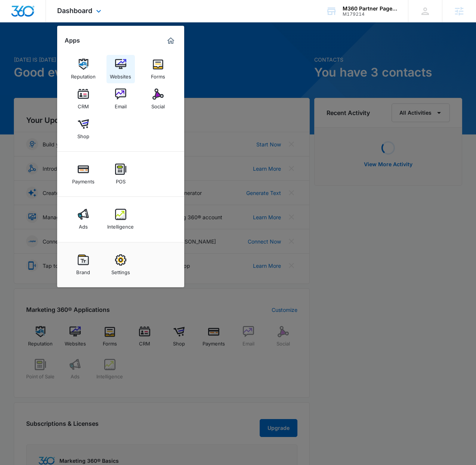  Describe the element at coordinates (83, 69) in the screenshot. I see `a: Reputation` at that location.